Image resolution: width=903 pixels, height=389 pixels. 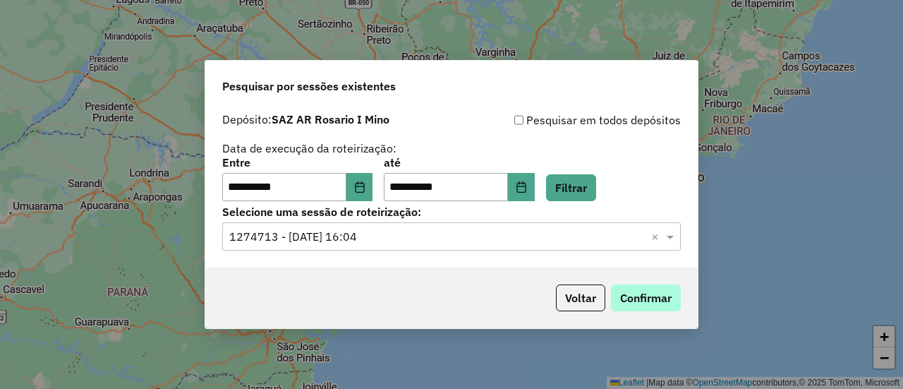 What do you see at coordinates (451, 212) in the screenshot?
I see `label: Selecione uma sessão de roteirização:` at bounding box center [451, 212].